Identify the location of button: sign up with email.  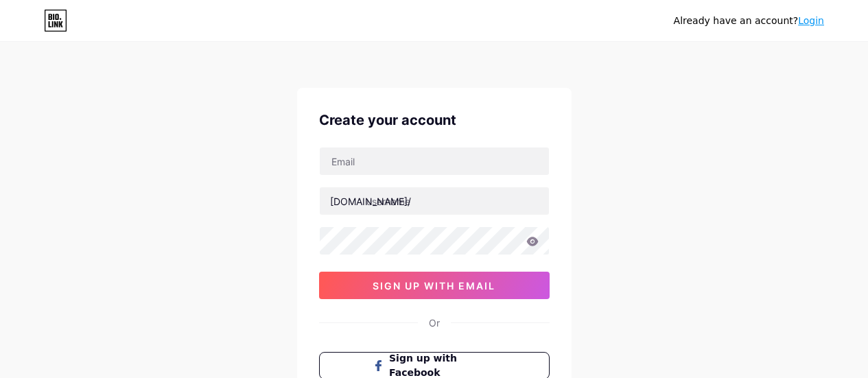
(434, 285).